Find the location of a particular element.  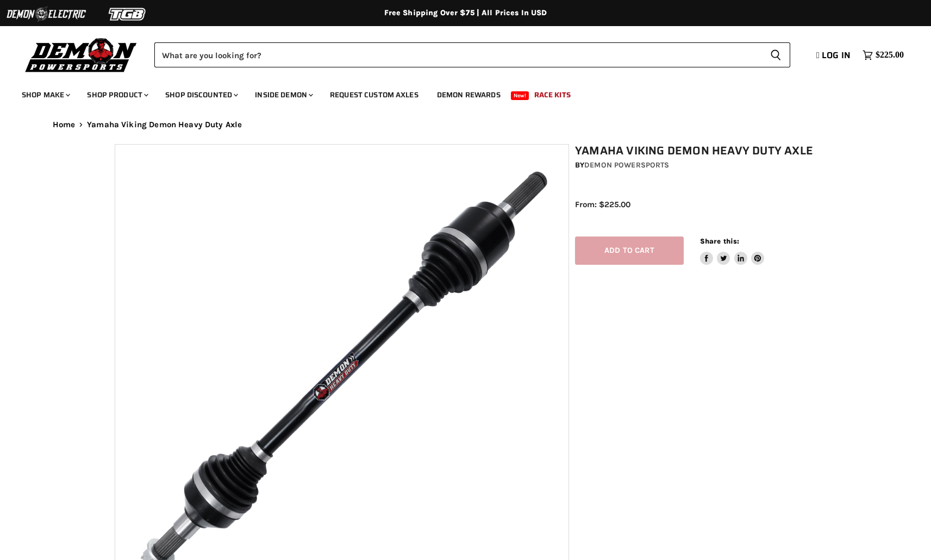

div: Free Shipping Over $75 | All Prices In USD is located at coordinates (466, 13).